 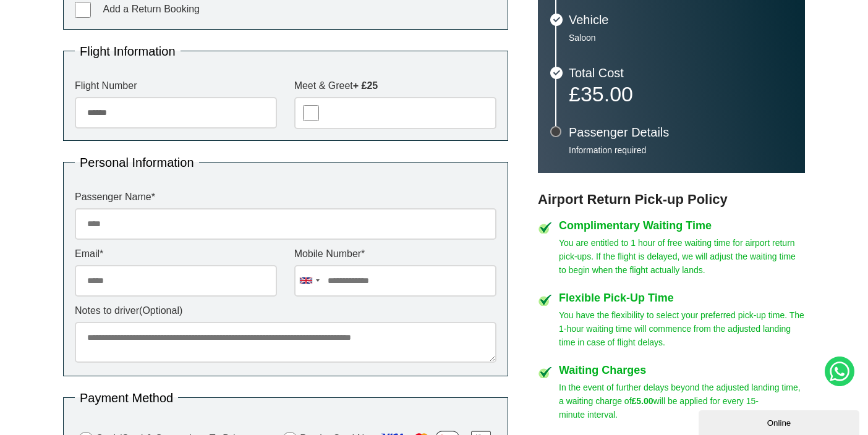 What do you see at coordinates (681, 132) in the screenshot?
I see `h3: Passenger Details` at bounding box center [681, 132].